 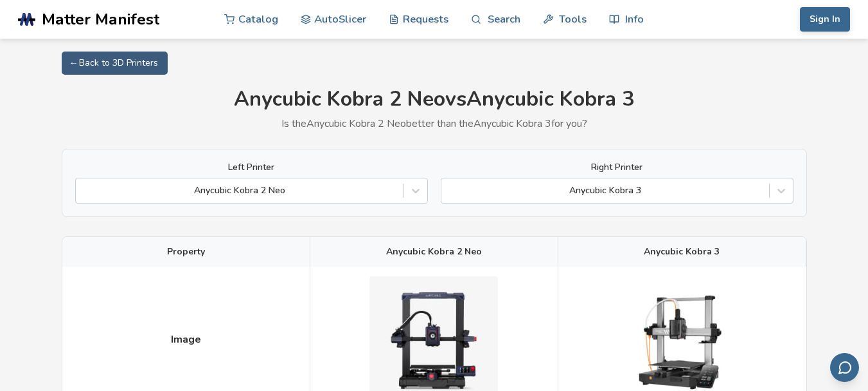 I want to click on span: Anycubic Kobra 2 Neo, so click(x=434, y=252).